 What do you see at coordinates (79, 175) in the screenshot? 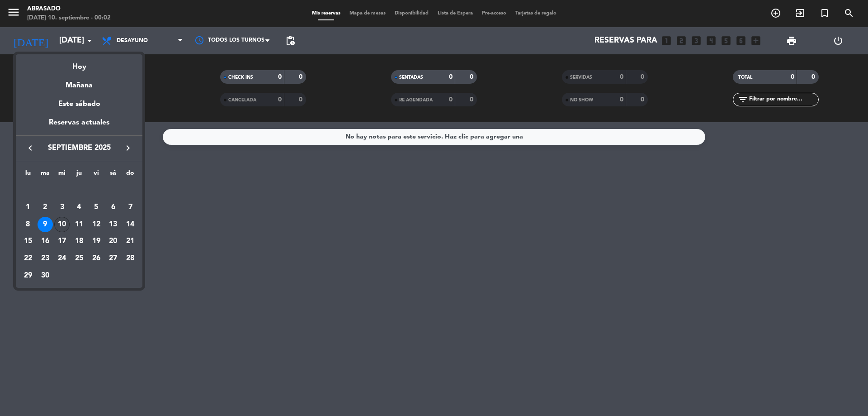
I see `th: jueves` at bounding box center [79, 175].